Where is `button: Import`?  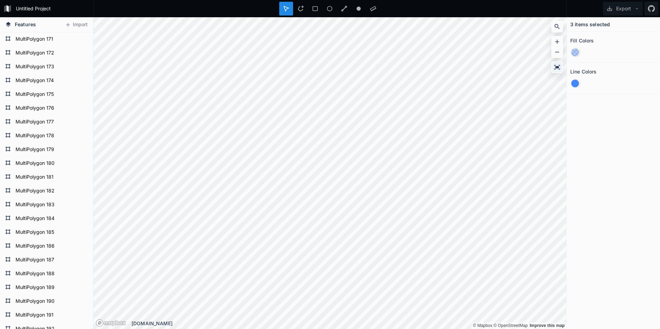
button: Import is located at coordinates (76, 25).